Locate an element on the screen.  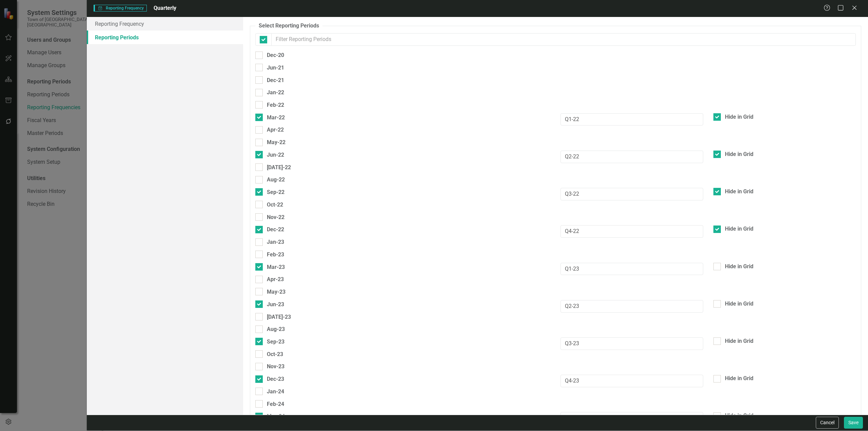
div: Jan-24 is located at coordinates (275, 392).